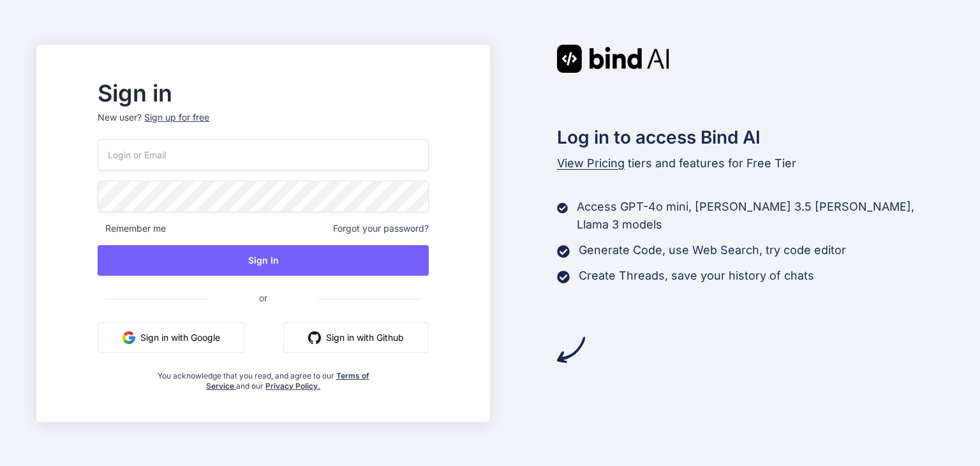 This screenshot has width=980, height=466. Describe the element at coordinates (288, 380) in the screenshot. I see `a: Terms of Service` at that location.